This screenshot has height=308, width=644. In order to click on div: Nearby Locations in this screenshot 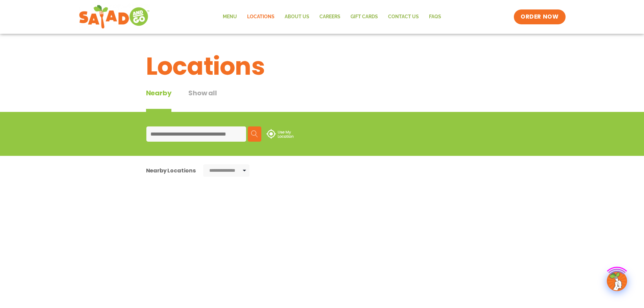, I will do `click(171, 170)`.